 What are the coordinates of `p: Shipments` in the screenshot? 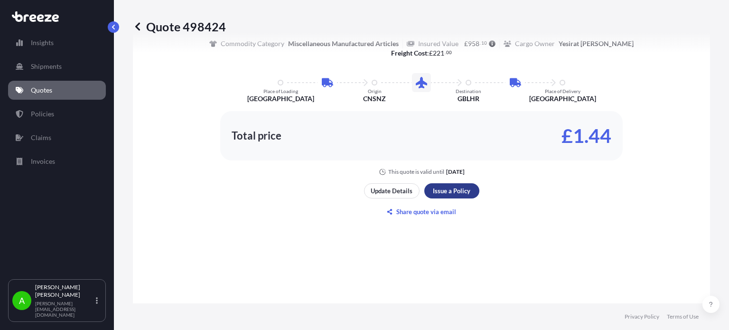 It's located at (46, 66).